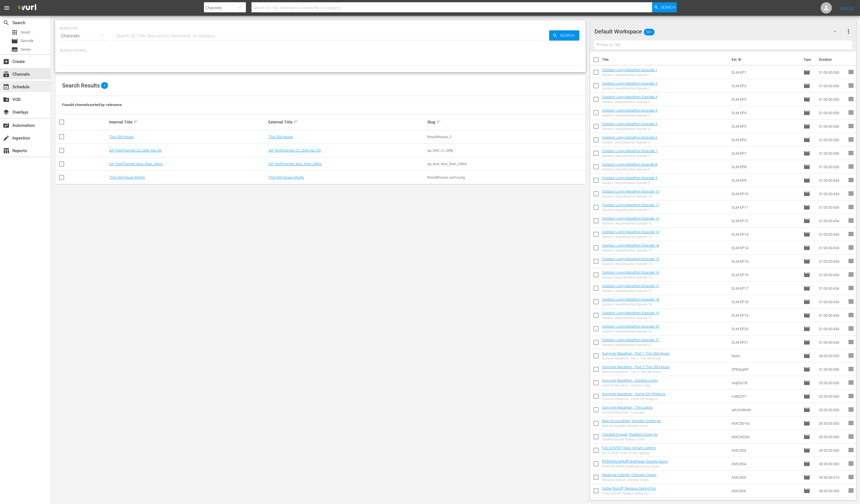  I want to click on div: Outdoor Living Marathon Episode 5, so click(629, 129).